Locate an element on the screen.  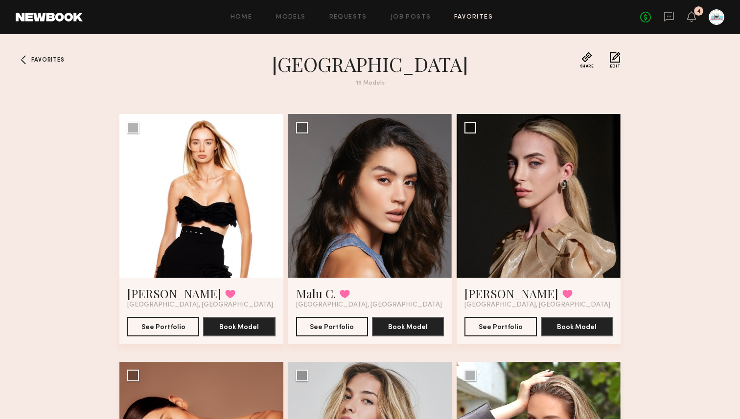
button: Share is located at coordinates (586, 60).